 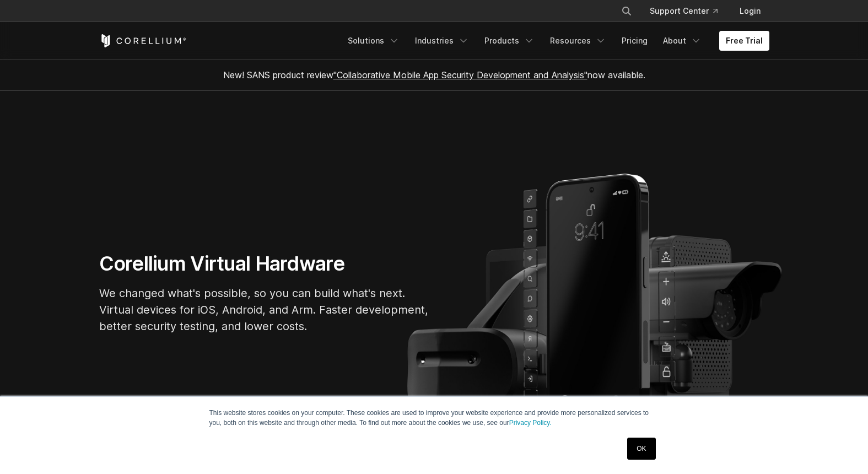 What do you see at coordinates (460, 75) in the screenshot?
I see `a: "Collaborative Mobile App Security Development and Analysis"` at bounding box center [460, 75].